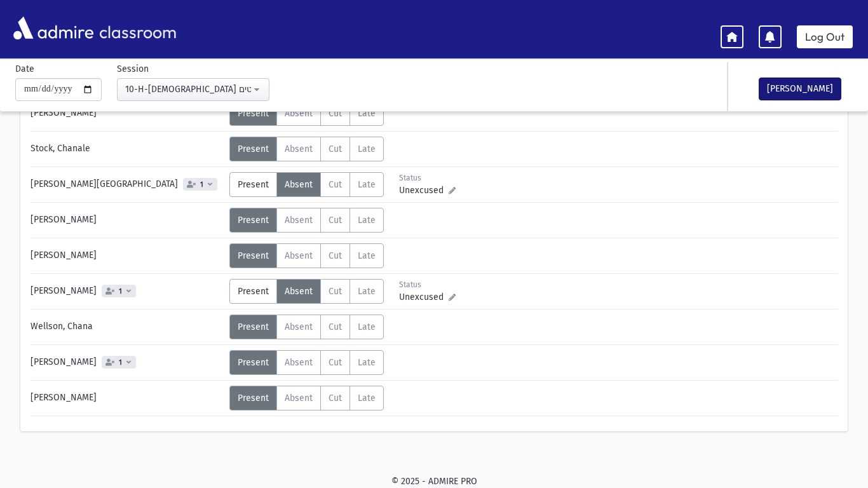  What do you see at coordinates (53, 28) in the screenshot?
I see `img: AdmirePro` at bounding box center [53, 28].